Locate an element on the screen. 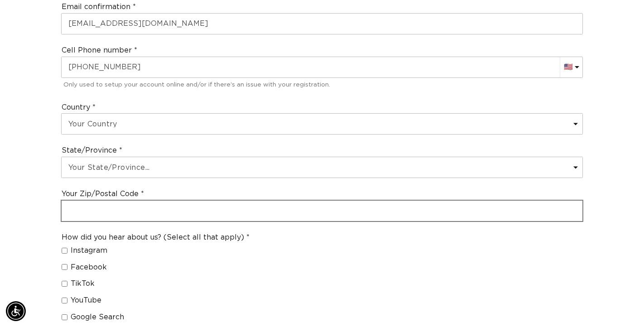 This screenshot has width=644, height=327. label: Country is located at coordinates (78, 107).